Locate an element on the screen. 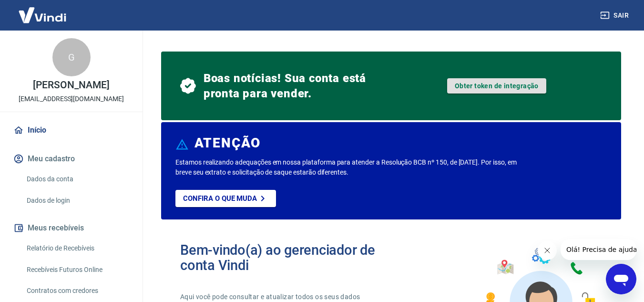  span: Boas notícias! Sua conta está pronta para vender. is located at coordinates (298, 86).